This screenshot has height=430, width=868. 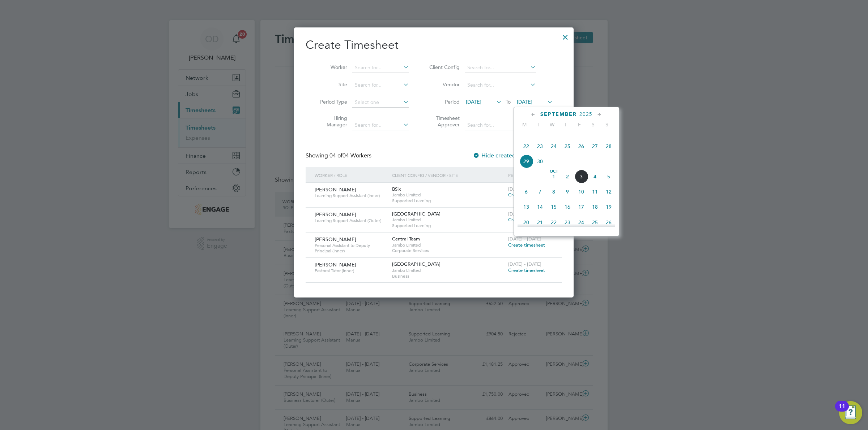 I want to click on span: 10, so click(x=581, y=192).